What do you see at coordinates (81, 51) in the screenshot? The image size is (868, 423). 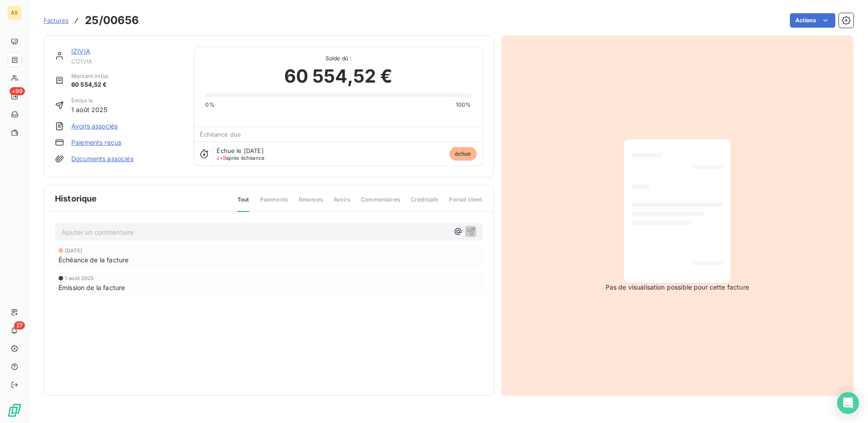 I see `a: IZIVIA` at bounding box center [81, 51].